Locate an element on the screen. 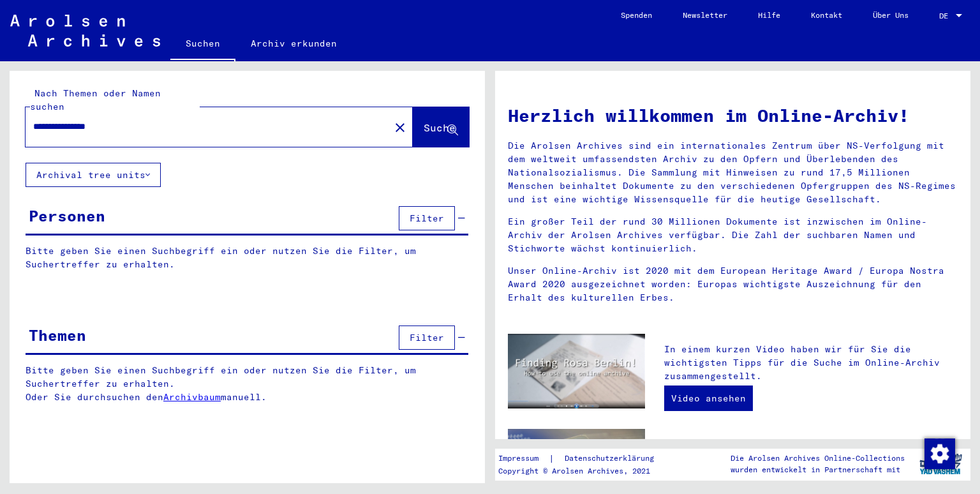 The width and height of the screenshot is (980, 494). img: yv_logo.png is located at coordinates (940, 464).